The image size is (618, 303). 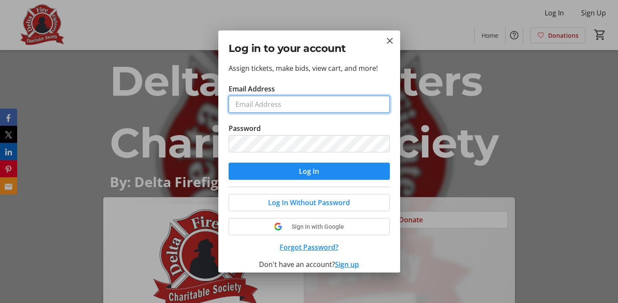 What do you see at coordinates (309, 68) in the screenshot?
I see `p: Assign tickets, make bids, view cart, and more!` at bounding box center [309, 68].